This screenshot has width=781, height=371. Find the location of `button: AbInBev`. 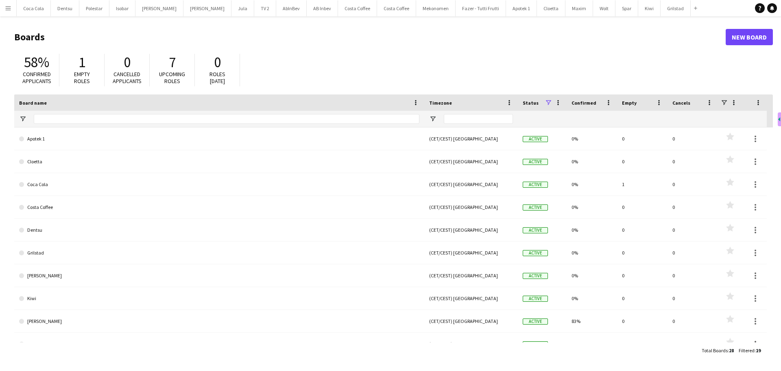

button: AbInBev is located at coordinates (291, 8).